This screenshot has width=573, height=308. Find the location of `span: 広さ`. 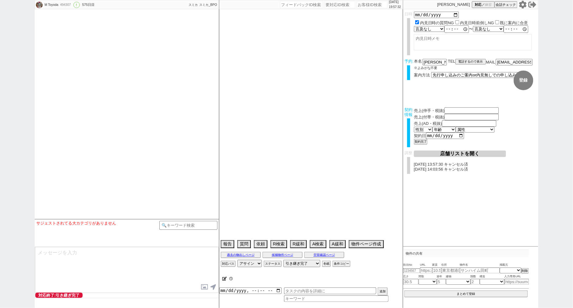

span: 広さ is located at coordinates (411, 277).